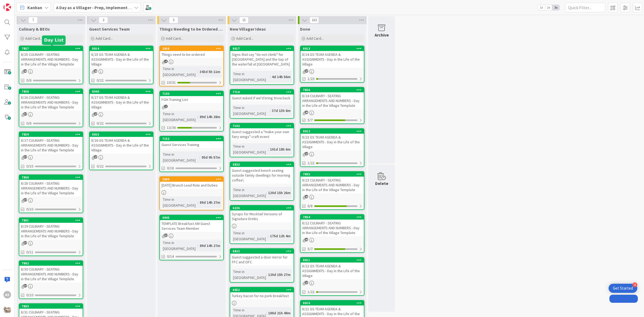  Describe the element at coordinates (210, 117) in the screenshot. I see `div: 89d 14h 28m` at that location.